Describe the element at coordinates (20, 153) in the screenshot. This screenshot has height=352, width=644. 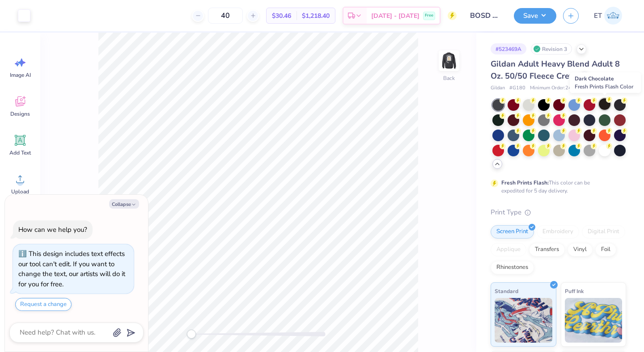
I see `span: Add Text` at that location.